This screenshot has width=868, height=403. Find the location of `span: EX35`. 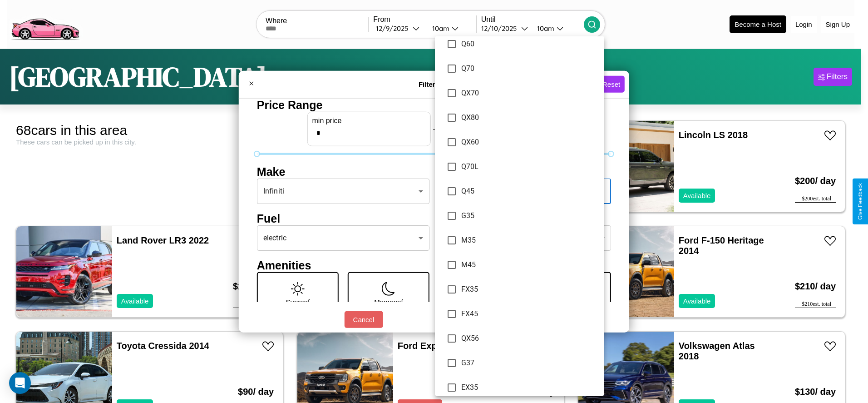

span: EX35 is located at coordinates (529, 388).